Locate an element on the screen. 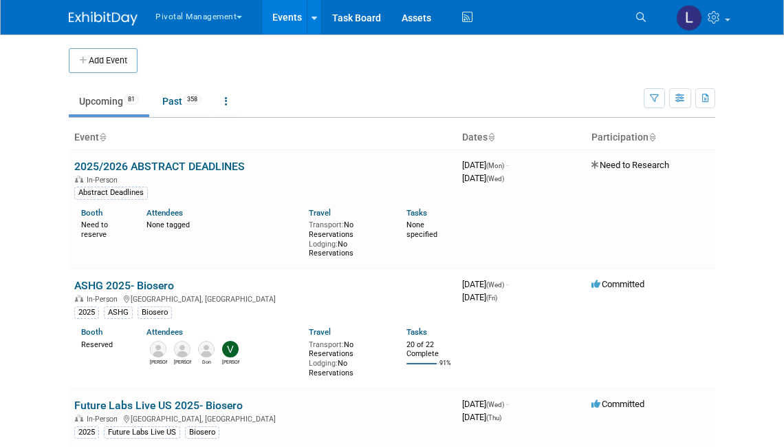 The height and width of the screenshot is (447, 784). div: 20 of 22 Complete is located at coordinates (429, 349).